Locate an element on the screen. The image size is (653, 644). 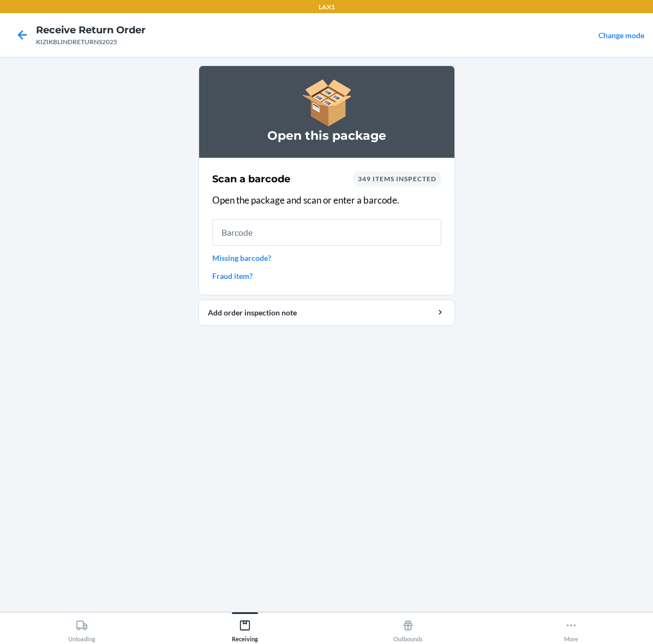
p: LAX1 is located at coordinates (326, 7).